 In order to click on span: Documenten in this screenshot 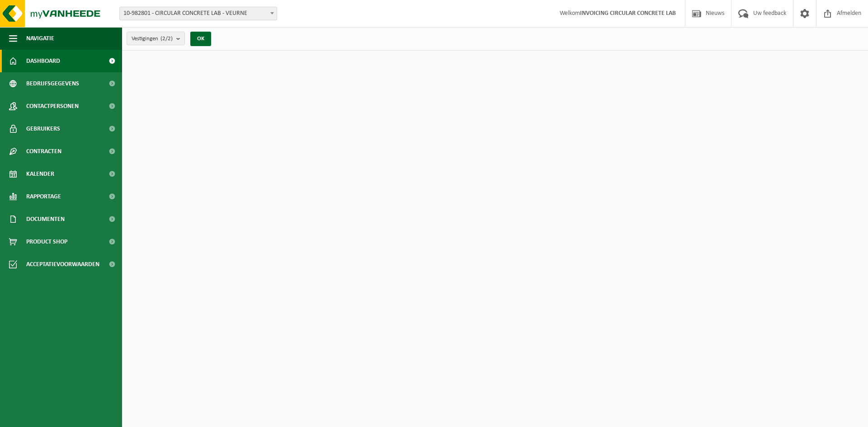, I will do `click(45, 219)`.